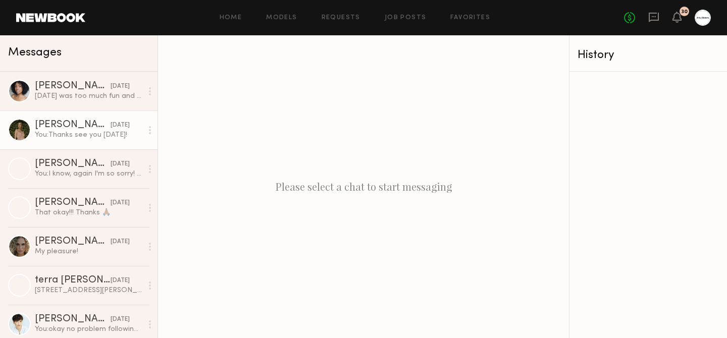  I want to click on div: You: okay no problem following up now via email!, so click(88, 329).